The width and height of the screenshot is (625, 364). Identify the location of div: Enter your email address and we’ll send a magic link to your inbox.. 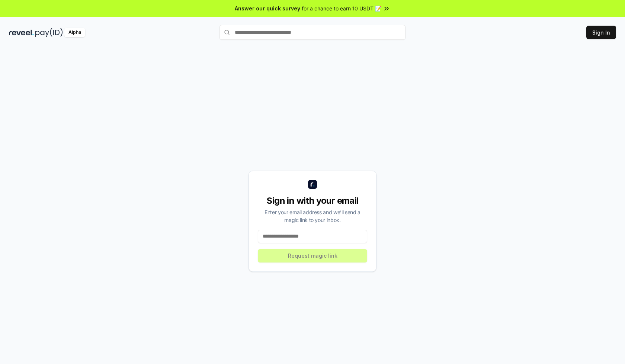
(312, 216).